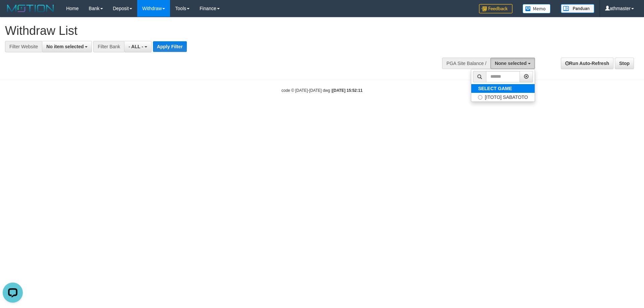 This screenshot has height=308, width=644. Describe the element at coordinates (31, 8) in the screenshot. I see `img: MOTION_logo.png` at that location.